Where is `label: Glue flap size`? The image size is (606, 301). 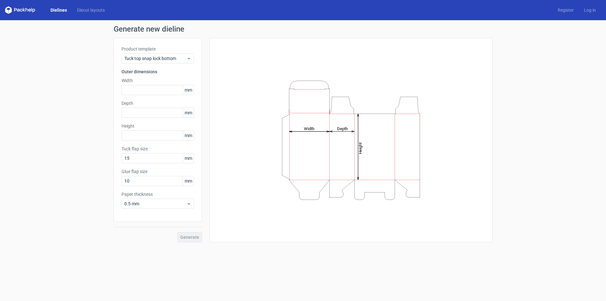
label: Glue flap size is located at coordinates (158, 172).